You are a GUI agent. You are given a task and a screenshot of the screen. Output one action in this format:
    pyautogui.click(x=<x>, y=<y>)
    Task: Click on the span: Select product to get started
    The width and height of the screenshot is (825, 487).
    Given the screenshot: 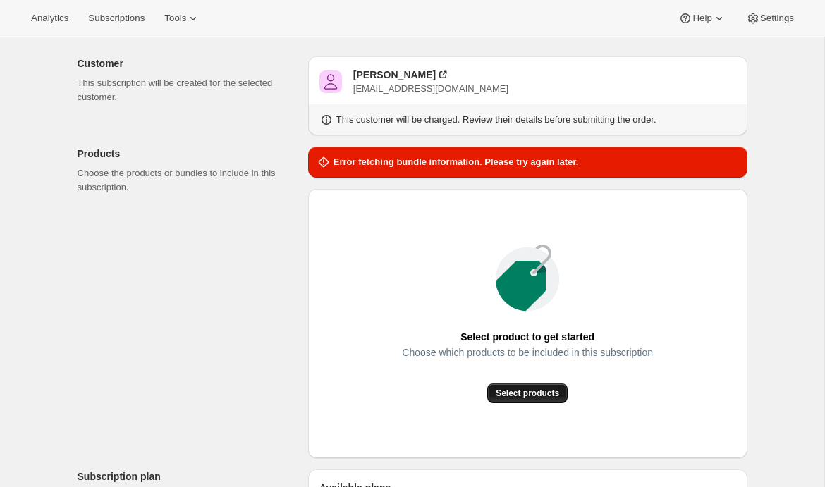 What is the action you would take?
    pyautogui.click(x=528, y=337)
    